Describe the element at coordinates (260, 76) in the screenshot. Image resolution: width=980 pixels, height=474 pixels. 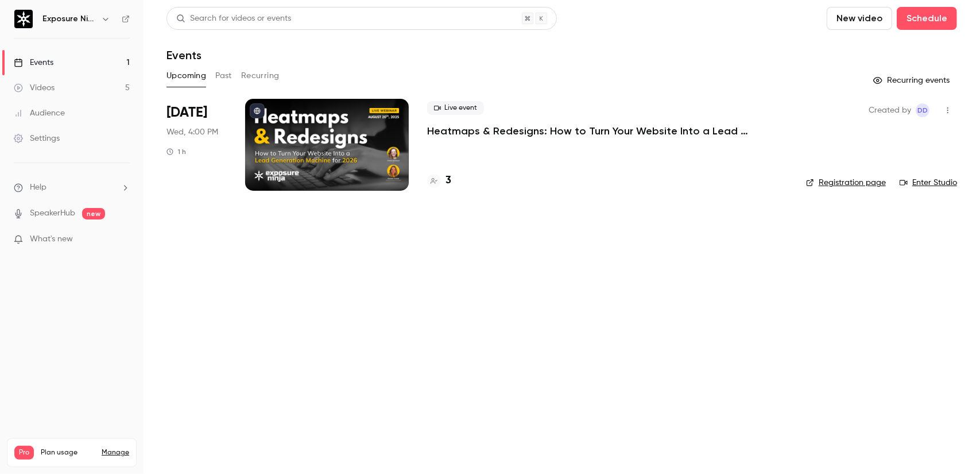
I see `button: Recurring` at that location.